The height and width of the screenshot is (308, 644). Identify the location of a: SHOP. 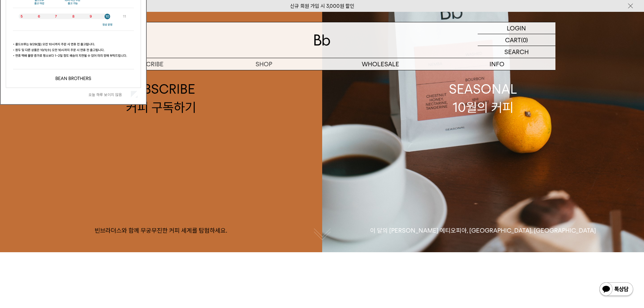
(263, 64).